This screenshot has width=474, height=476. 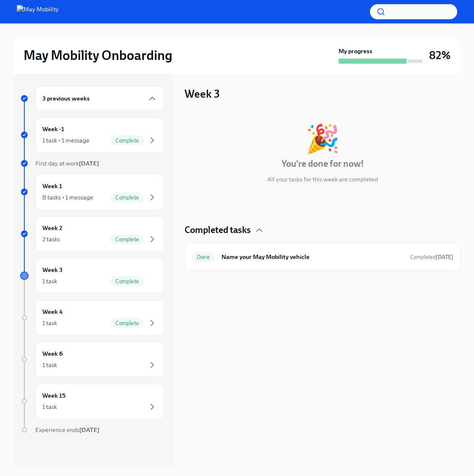 I want to click on span: Completed, so click(x=432, y=257).